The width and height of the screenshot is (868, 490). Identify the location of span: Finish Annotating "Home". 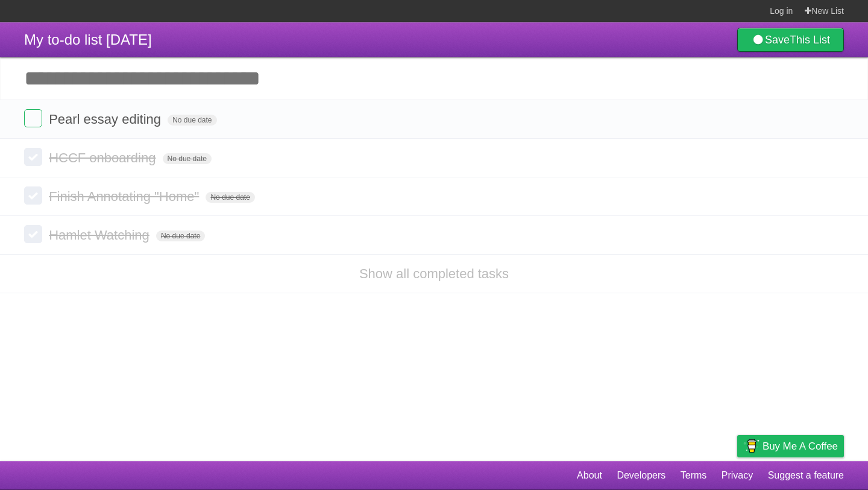
(125, 196).